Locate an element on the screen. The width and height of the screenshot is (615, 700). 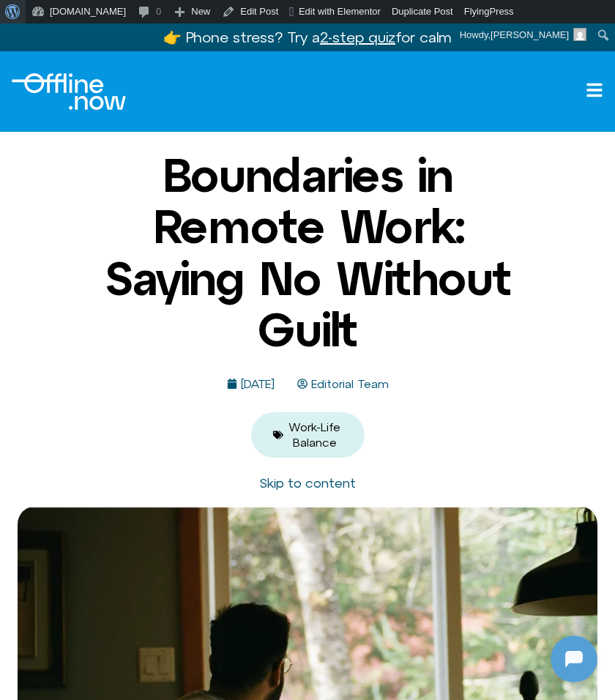
u: 2-step quiz is located at coordinates (357, 36).